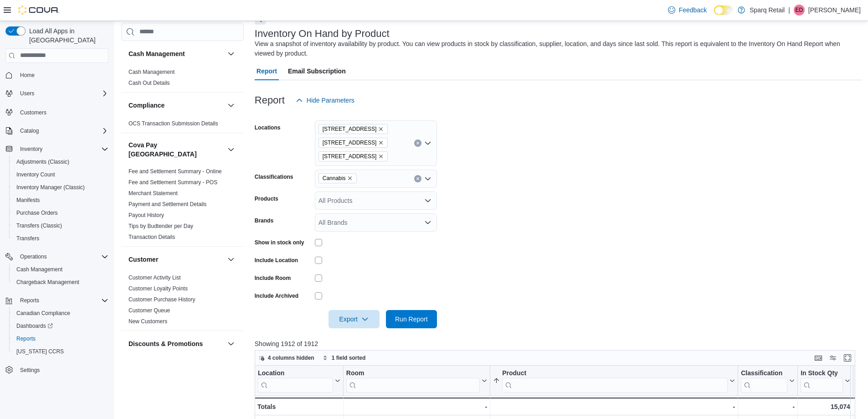  I want to click on span: 1 field sorted, so click(348, 358).